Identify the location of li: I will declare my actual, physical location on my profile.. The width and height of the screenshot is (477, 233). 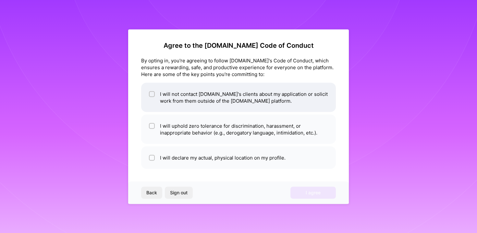
(239, 157).